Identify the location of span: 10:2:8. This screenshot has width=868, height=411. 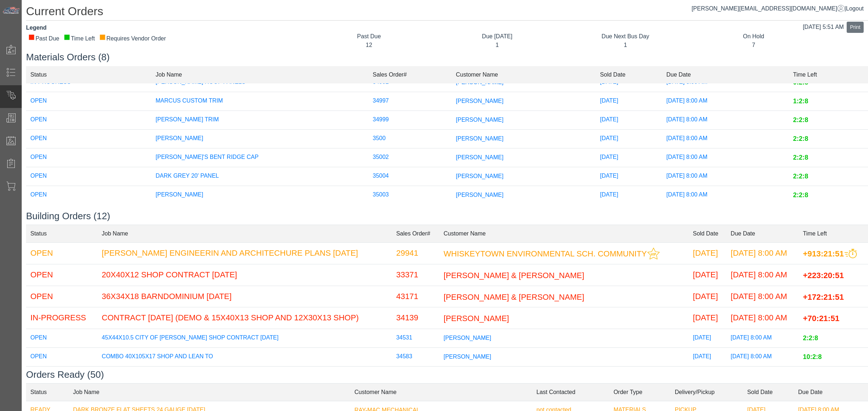
(812, 357).